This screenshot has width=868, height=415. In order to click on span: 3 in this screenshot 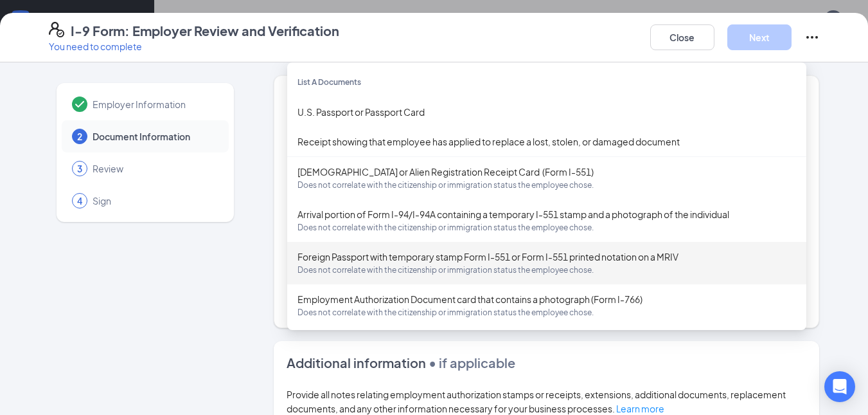, I will do `click(80, 168)`.